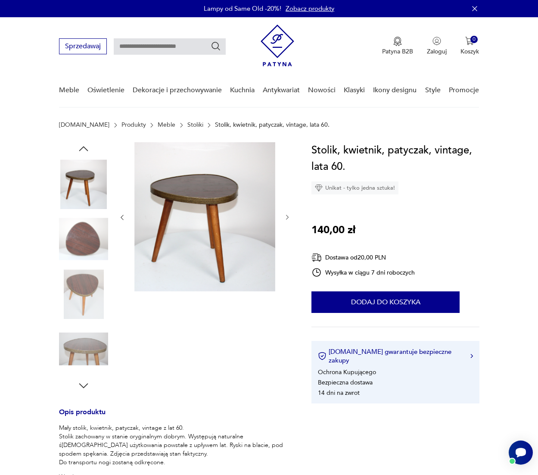 The height and width of the screenshot is (475, 538). Describe the element at coordinates (363, 272) in the screenshot. I see `div: Wysyłka w ciągu 7 dni roboczych` at that location.